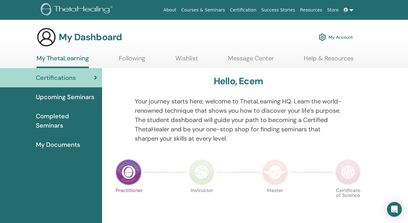  I want to click on img: Practitioner, so click(129, 172).